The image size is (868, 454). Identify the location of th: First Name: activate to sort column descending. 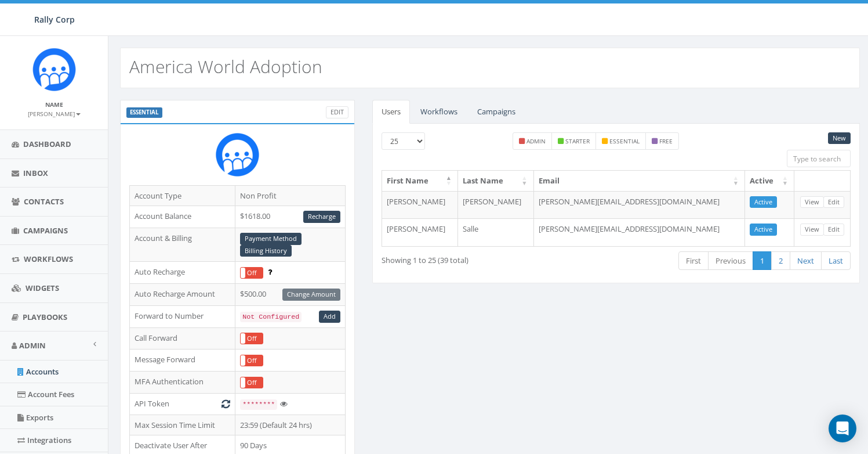
(420, 180).